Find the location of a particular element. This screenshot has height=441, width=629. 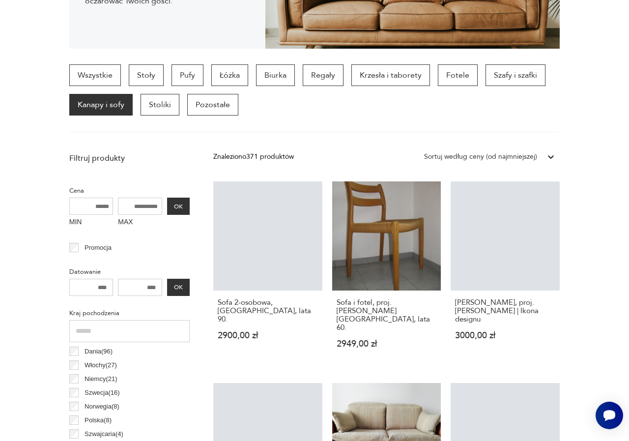

p: Fotele is located at coordinates (457, 75).